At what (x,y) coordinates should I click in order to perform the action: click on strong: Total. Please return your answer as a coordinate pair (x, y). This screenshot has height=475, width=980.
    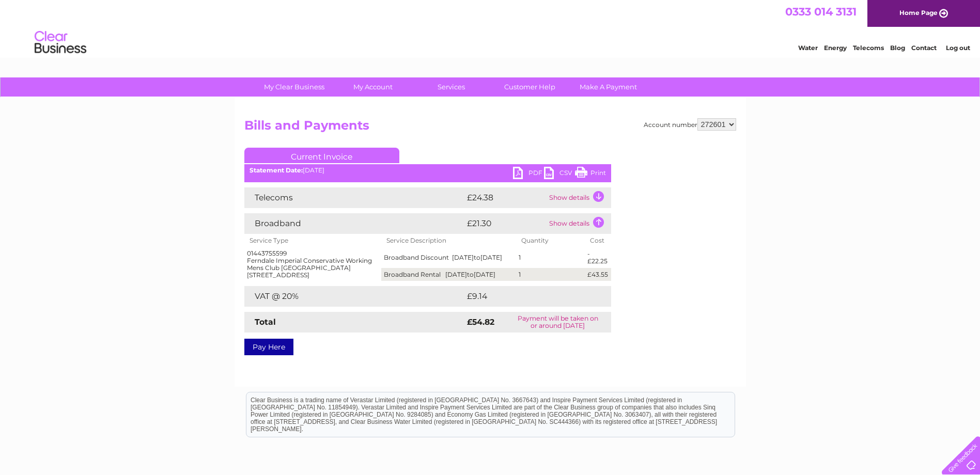
    Looking at the image, I should click on (265, 322).